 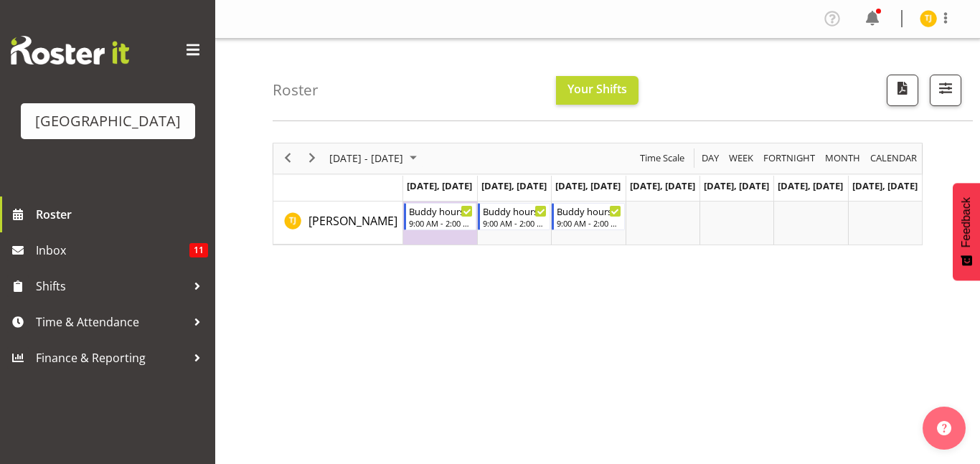 What do you see at coordinates (111, 358) in the screenshot?
I see `span: Finance & Reporting` at bounding box center [111, 358].